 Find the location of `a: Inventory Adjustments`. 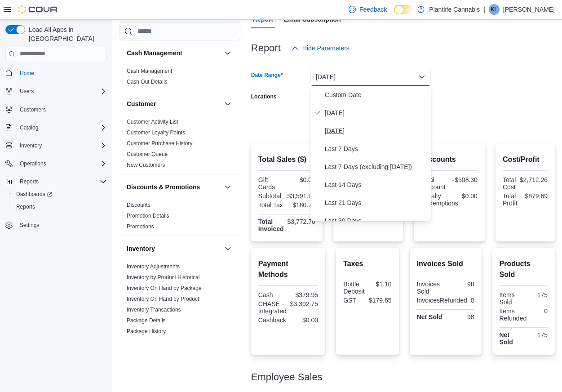

a: Inventory Adjustments is located at coordinates (153, 267).